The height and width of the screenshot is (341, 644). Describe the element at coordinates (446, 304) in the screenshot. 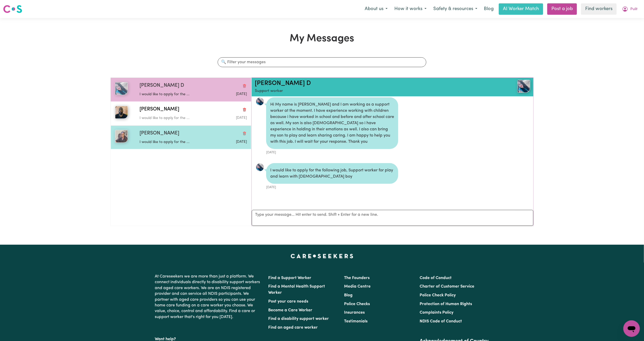

I see `a: Protection of Human Rights` at that location.